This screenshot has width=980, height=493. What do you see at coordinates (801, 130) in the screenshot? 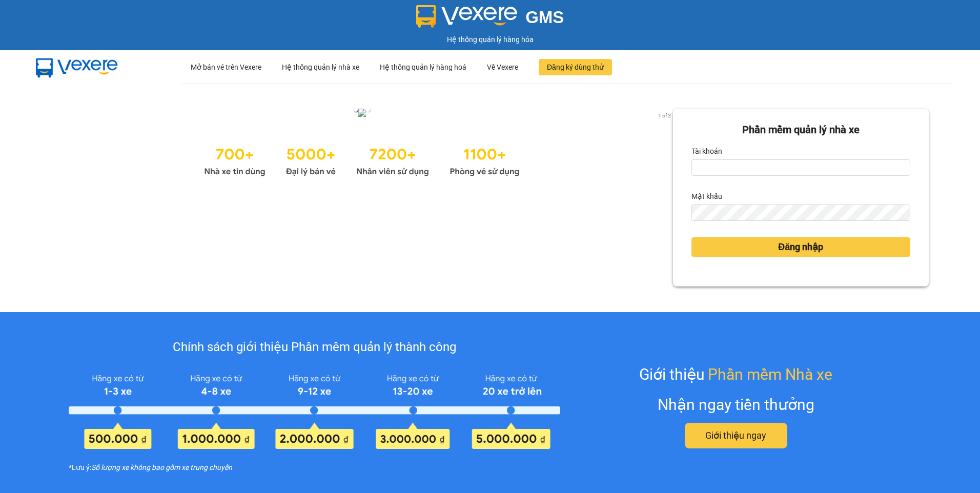
I see `div: Phần mềm quản lý nhà xe` at bounding box center [801, 130].